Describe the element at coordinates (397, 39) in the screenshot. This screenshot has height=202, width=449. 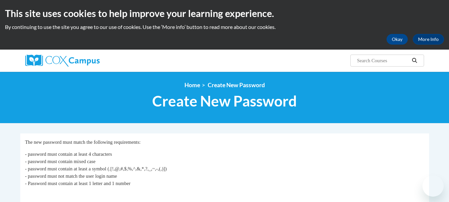
I see `button: Okay` at that location.